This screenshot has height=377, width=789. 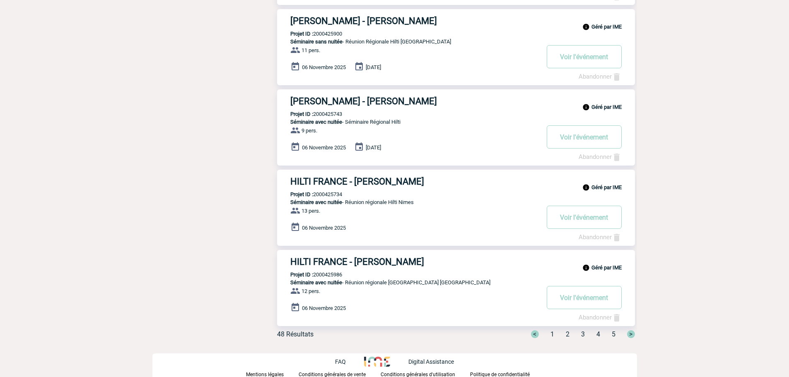 What do you see at coordinates (431, 362) in the screenshot?
I see `p: Digital Assistance` at bounding box center [431, 362].